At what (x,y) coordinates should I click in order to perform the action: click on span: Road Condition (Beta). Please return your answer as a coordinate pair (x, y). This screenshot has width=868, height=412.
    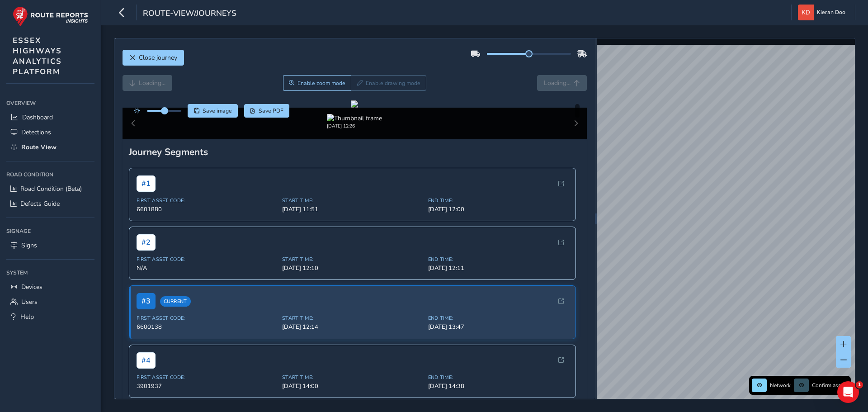
    Looking at the image, I should click on (51, 189).